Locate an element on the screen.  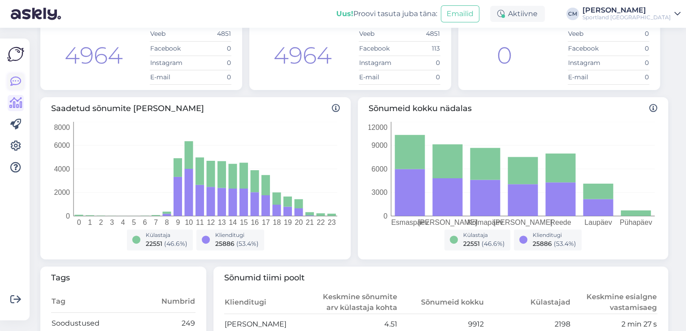
div: 0 is located at coordinates (505, 56).